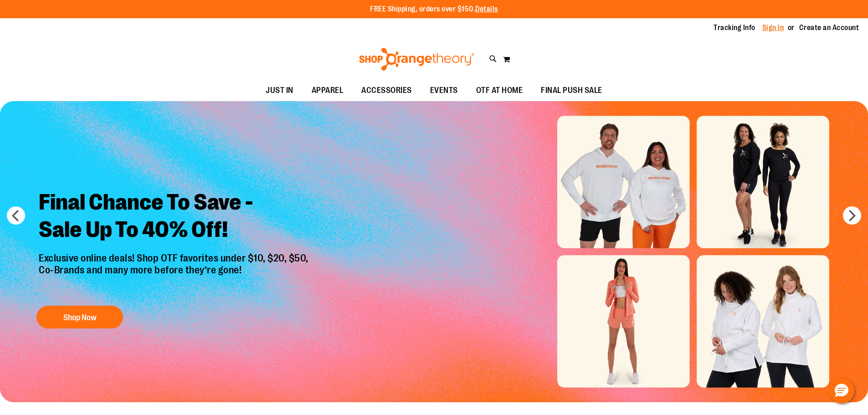  What do you see at coordinates (175, 275) in the screenshot?
I see `p: Exclusive online deals! Shop OTF favorites under $10, $20, $50, Co-Brands and many more before th...` at bounding box center [175, 275].